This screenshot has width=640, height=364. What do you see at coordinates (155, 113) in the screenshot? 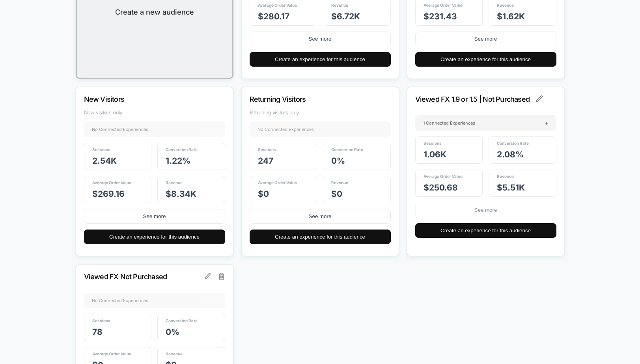
I see `span: New visitors only` at bounding box center [155, 113].